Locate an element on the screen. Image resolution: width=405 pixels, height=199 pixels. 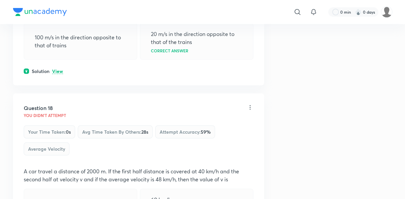
img: streak is located at coordinates (358, 12).